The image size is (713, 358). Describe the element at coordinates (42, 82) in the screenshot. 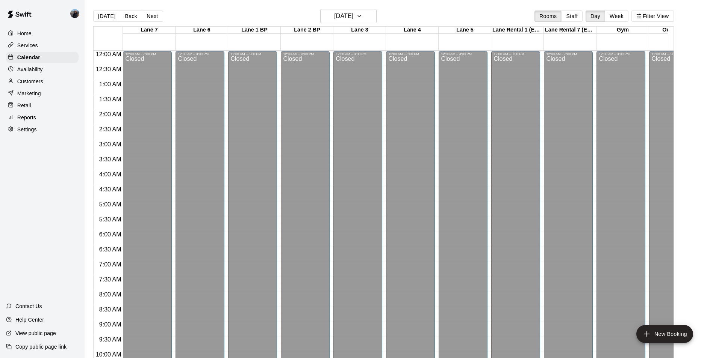

I see `div: Customers` at that location.